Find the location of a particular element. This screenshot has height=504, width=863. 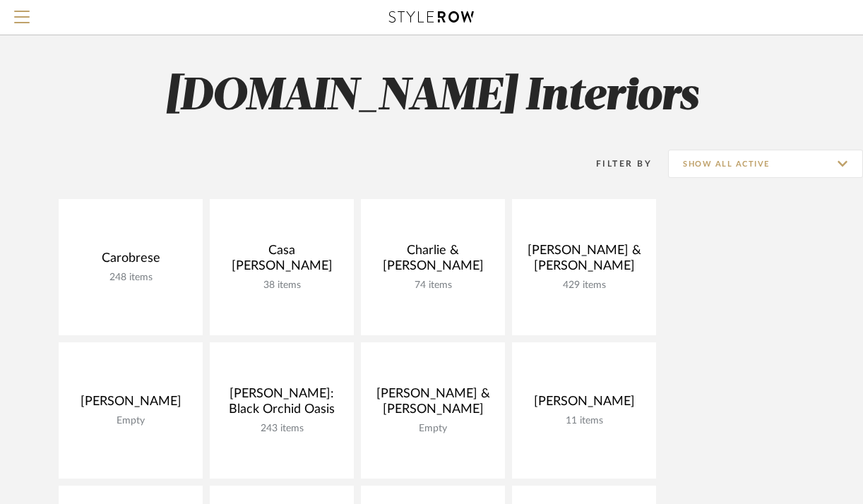

div: 248 items is located at coordinates (131, 278).